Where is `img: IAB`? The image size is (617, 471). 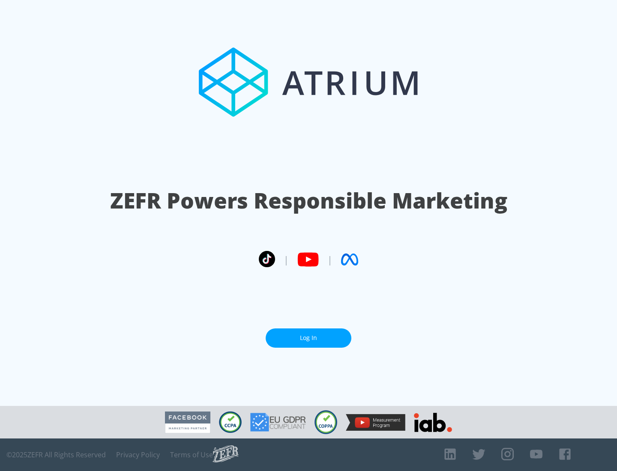
img: IAB is located at coordinates (433, 422).